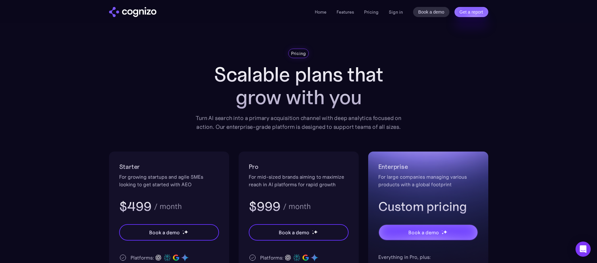 The height and width of the screenshot is (263, 597). I want to click on h2: Enterprise, so click(428, 167).